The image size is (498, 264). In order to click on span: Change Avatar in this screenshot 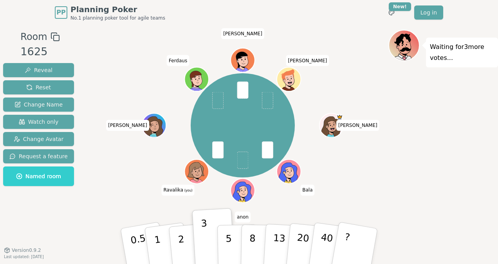, I will do `click(39, 139)`.